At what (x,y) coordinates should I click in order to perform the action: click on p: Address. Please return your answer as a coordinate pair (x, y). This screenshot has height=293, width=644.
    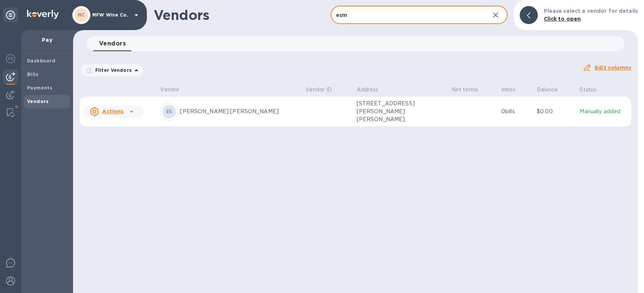
    Looking at the image, I should click on (368, 90).